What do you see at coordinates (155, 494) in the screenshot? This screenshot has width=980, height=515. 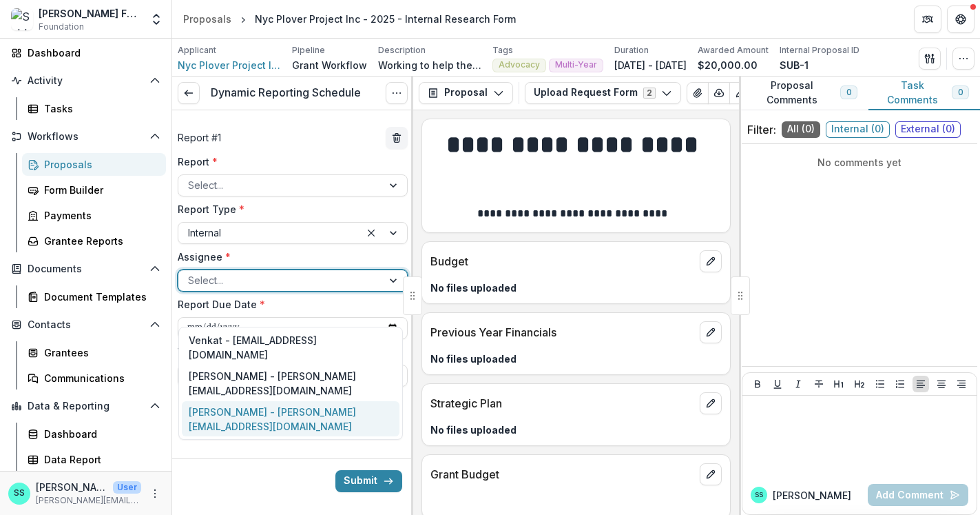 I see `button: More` at bounding box center [155, 494].